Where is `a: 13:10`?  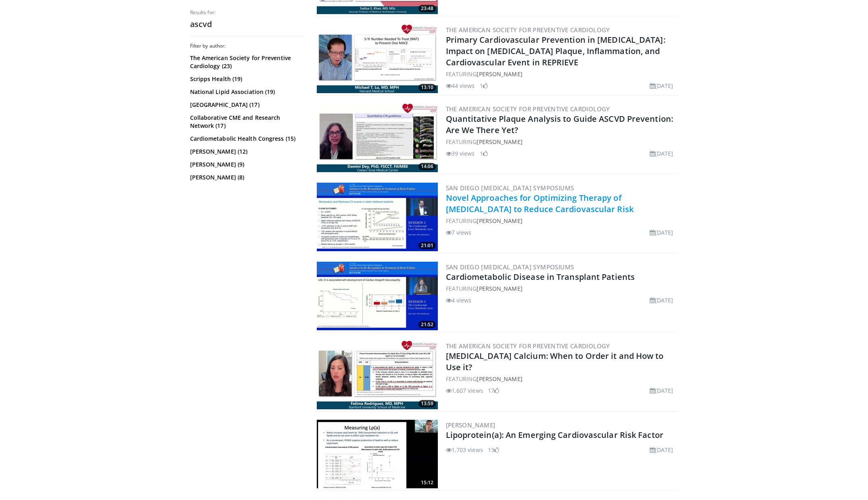 a: 13:10 is located at coordinates (377, 59).